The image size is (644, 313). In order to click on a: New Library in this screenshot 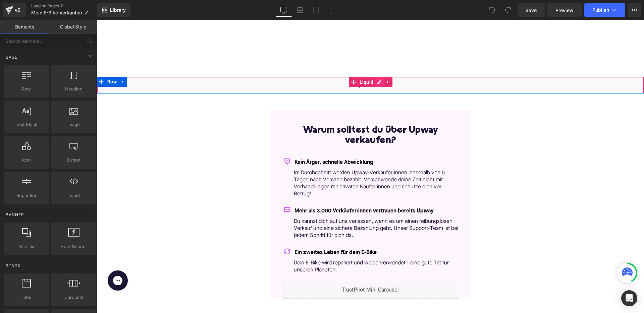, I will do `click(114, 10)`.